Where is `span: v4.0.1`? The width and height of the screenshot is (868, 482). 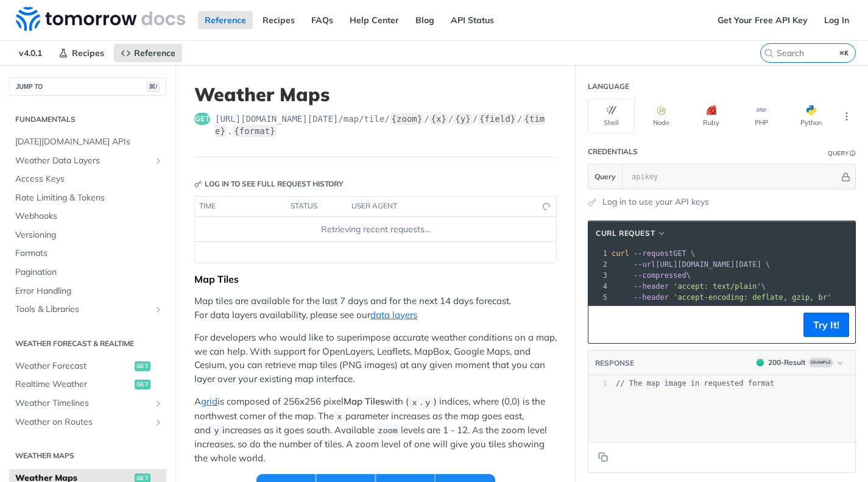
span: v4.0.1 is located at coordinates (30, 53).